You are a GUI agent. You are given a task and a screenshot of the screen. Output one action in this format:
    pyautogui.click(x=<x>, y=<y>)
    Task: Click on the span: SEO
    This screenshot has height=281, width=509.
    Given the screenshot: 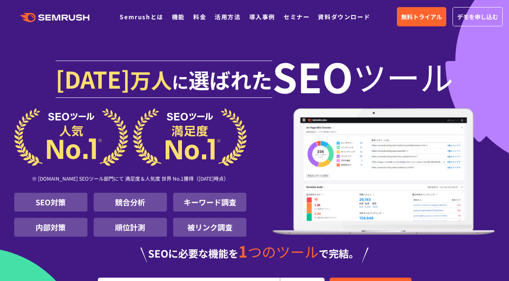 What is the action you would take?
    pyautogui.click(x=312, y=76)
    